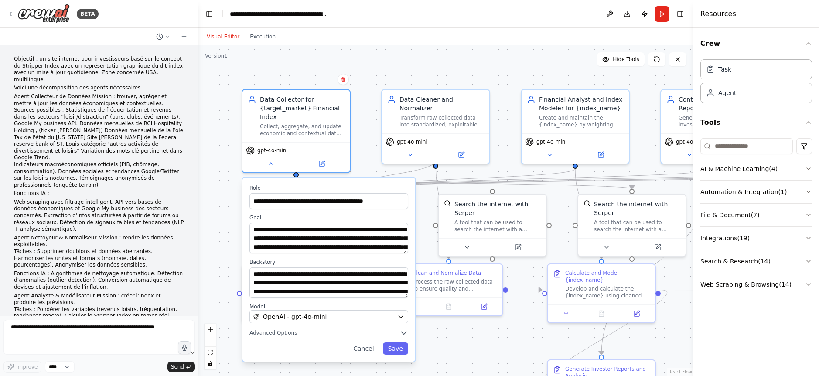 This screenshot has height=376, width=819. Describe the element at coordinates (756, 83) in the screenshot. I see `div: Crew` at that location.